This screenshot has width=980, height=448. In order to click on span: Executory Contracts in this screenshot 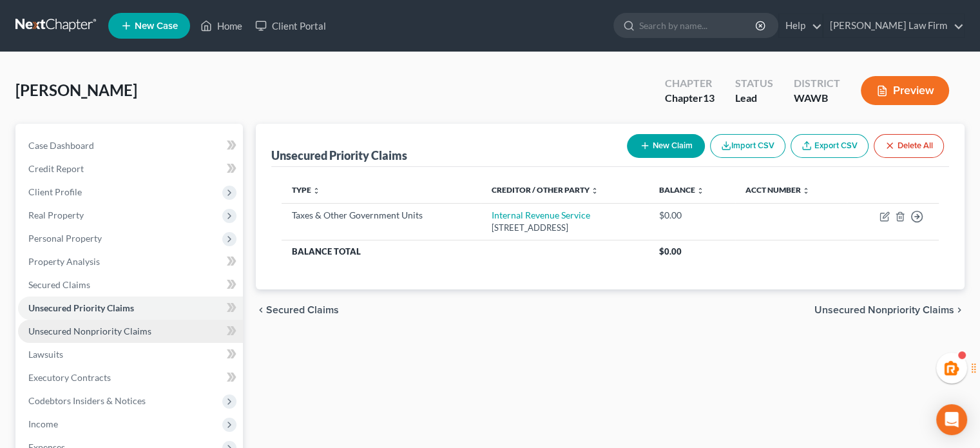, I will do `click(70, 377)`.